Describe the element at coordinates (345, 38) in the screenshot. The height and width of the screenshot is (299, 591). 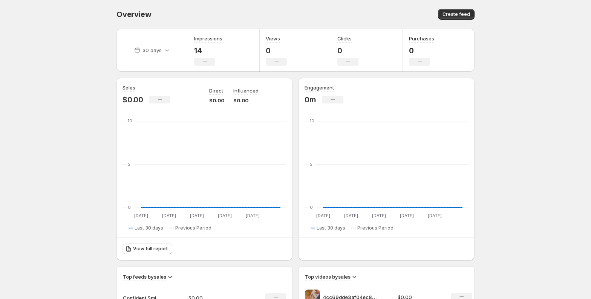
I see `h3: Clicks` at that location.